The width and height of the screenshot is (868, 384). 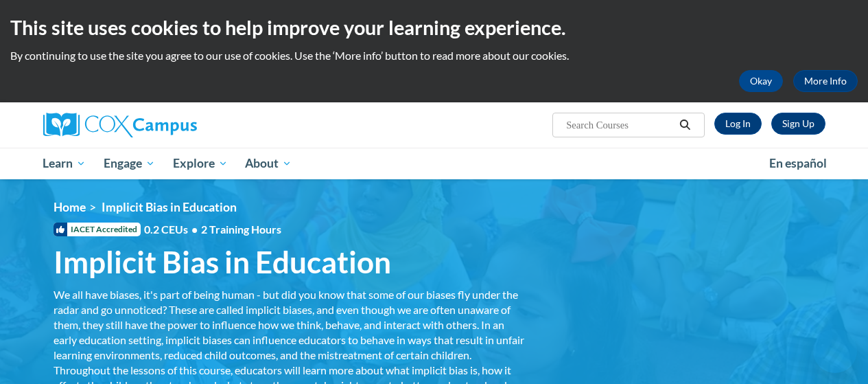 I want to click on button: Okay, so click(x=761, y=81).